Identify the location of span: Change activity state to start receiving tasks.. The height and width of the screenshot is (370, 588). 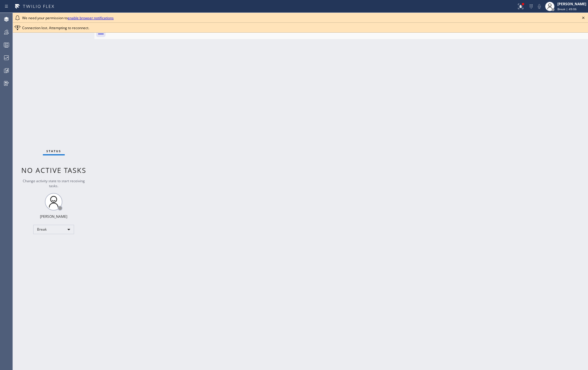
(54, 184).